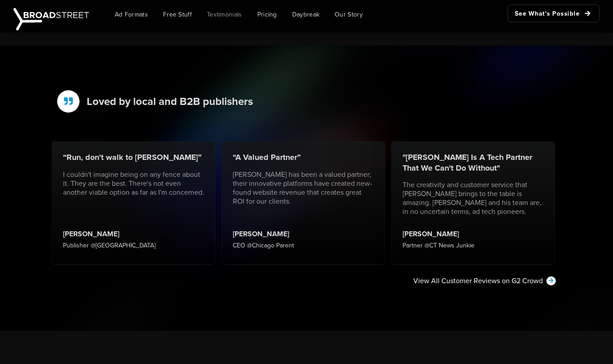 The width and height of the screenshot is (613, 364). Describe the element at coordinates (349, 14) in the screenshot. I see `span: Our Story` at that location.